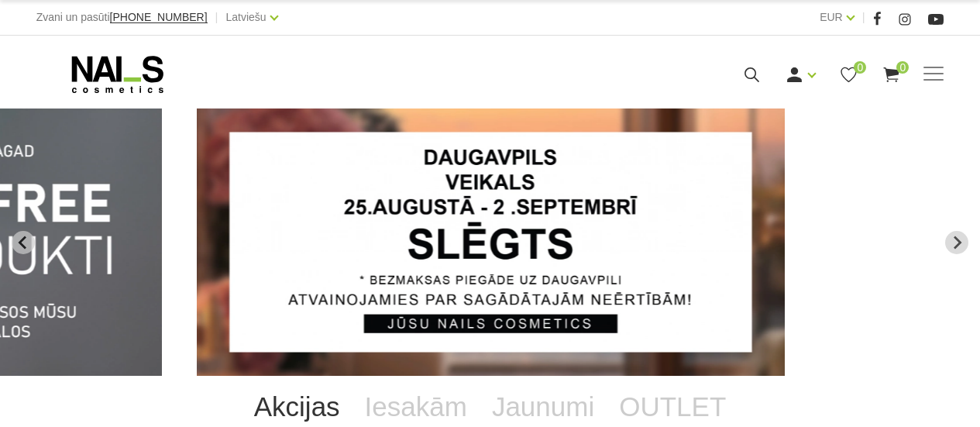 The width and height of the screenshot is (980, 427). Describe the element at coordinates (957, 243) in the screenshot. I see `button: Next slide` at that location.